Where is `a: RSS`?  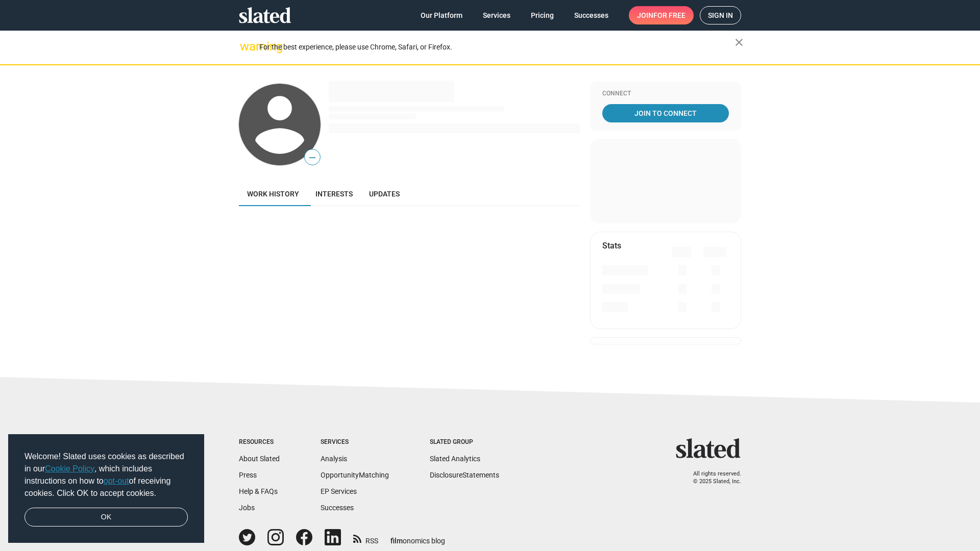
a: RSS is located at coordinates (366, 538).